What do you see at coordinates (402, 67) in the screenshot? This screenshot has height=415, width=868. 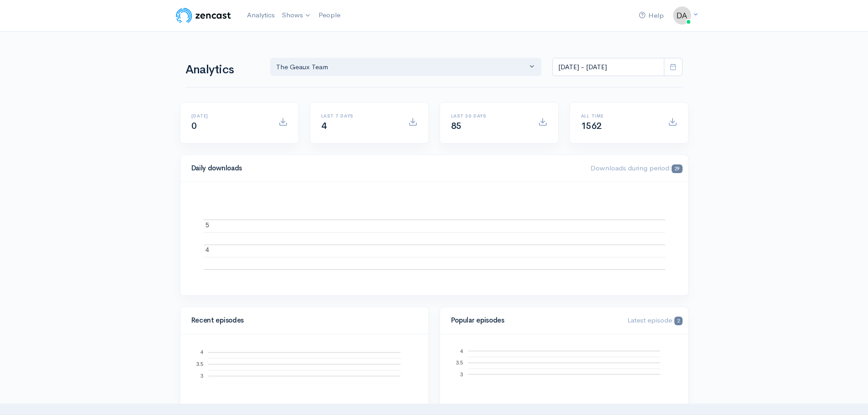 I see `div: The Geaux Team` at bounding box center [402, 67].